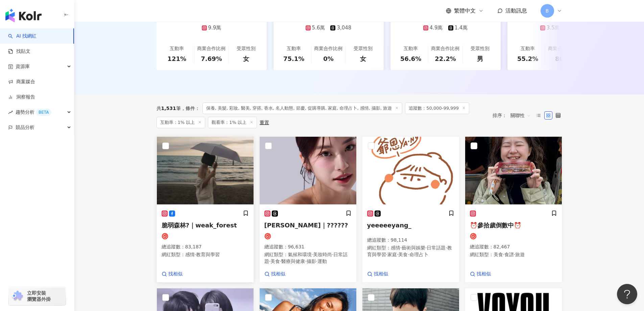 This screenshot has height=311, width=644. Describe the element at coordinates (562, 59) in the screenshot. I see `div: 80%` at that location.